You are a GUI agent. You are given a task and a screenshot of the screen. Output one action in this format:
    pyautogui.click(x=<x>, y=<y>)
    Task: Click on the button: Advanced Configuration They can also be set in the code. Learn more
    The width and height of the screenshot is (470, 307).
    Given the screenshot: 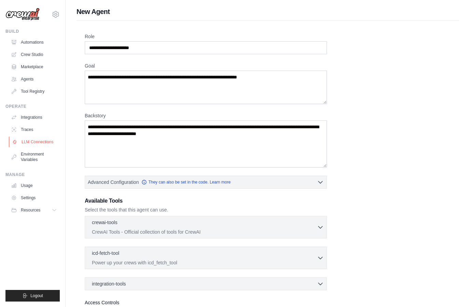 What is the action you would take?
    pyautogui.click(x=206, y=182)
    